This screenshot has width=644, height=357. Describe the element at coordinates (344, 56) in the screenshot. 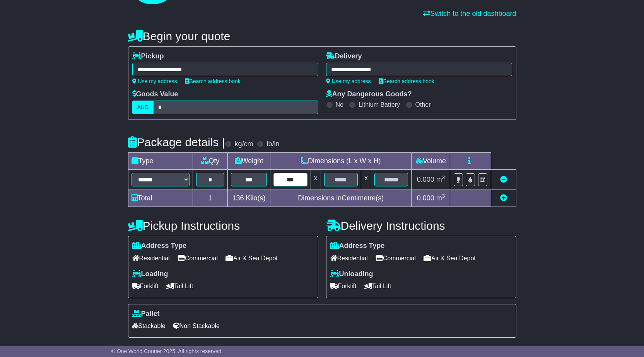

I see `label: Delivery` at that location.